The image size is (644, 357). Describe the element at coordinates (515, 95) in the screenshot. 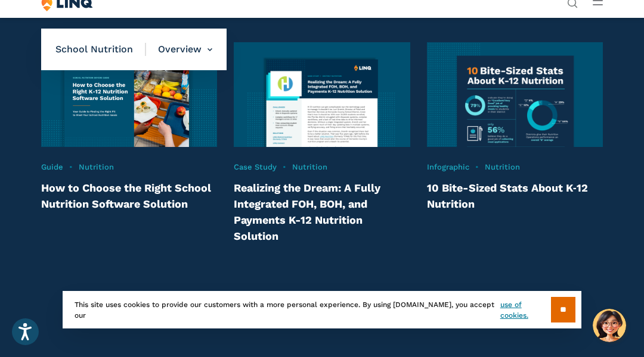

I see `img: 10 Bite Sized Stats about k-12 Nutrition` at that location.